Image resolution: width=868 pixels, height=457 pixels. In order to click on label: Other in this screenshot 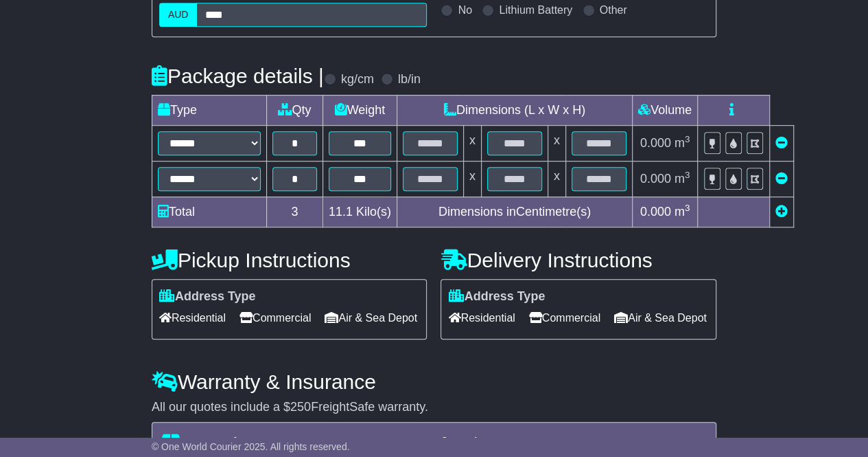, I will do `click(614, 10)`.